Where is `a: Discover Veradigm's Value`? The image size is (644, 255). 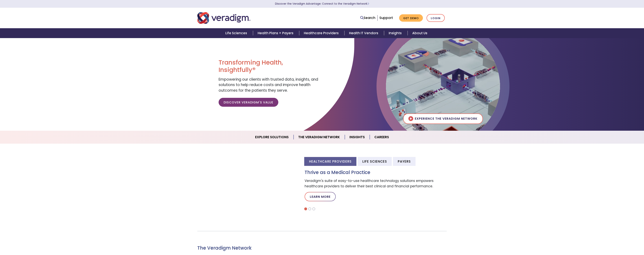 a: Discover Veradigm's Value is located at coordinates (248, 102).